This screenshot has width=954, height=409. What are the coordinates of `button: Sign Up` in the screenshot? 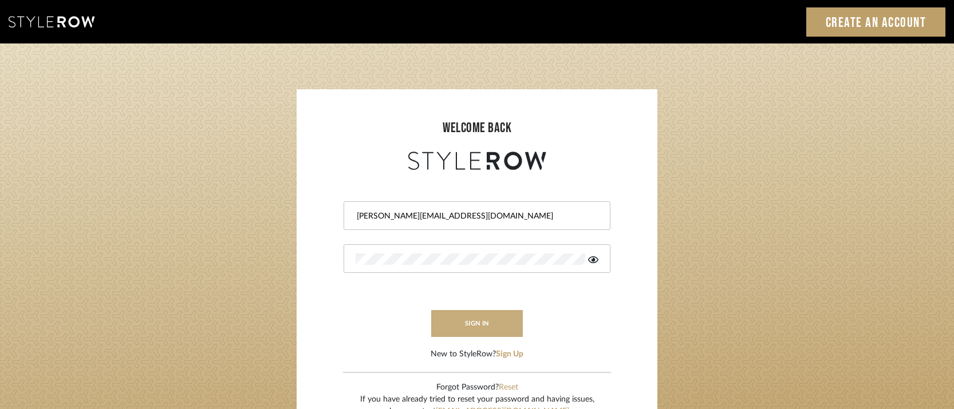 It's located at (509, 354).